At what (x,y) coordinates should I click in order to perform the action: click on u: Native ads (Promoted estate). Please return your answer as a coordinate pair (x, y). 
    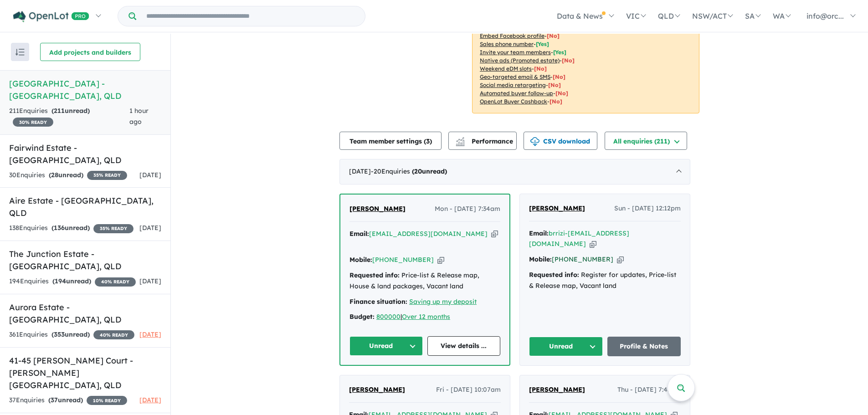
    Looking at the image, I should click on (519, 60).